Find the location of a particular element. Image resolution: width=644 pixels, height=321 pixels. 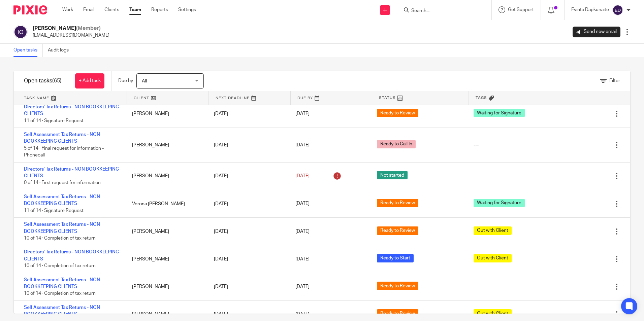

a: Send new email is located at coordinates (596, 32).